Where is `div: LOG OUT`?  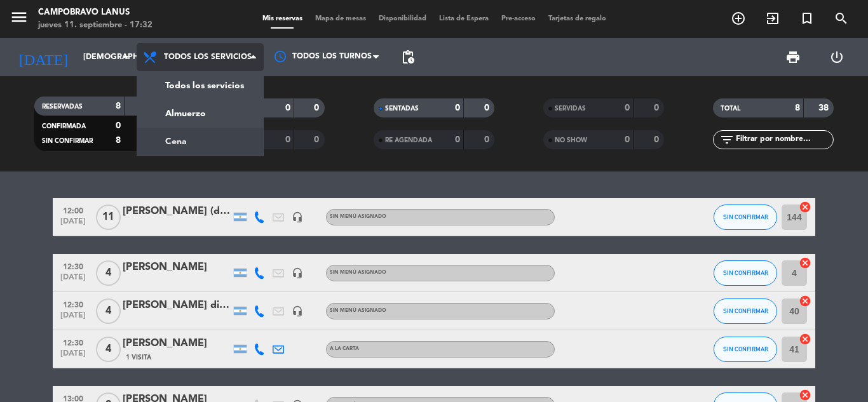
div: LOG OUT is located at coordinates (836, 57).